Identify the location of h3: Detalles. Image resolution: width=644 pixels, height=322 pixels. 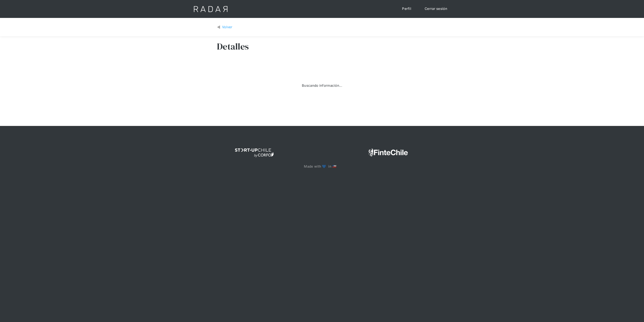
(233, 46).